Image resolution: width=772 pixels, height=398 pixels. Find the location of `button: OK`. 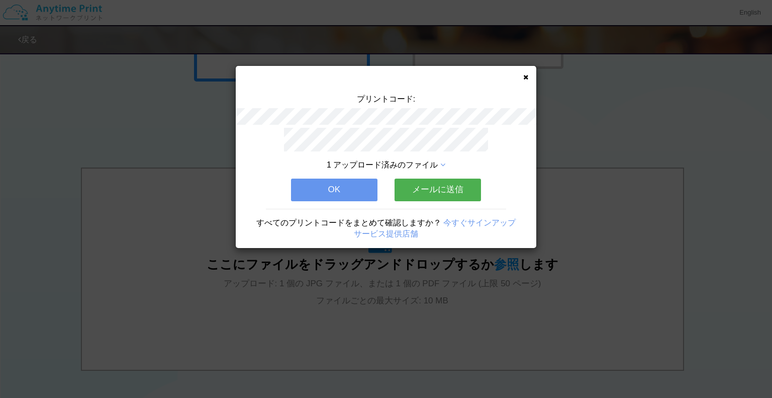

button: OK is located at coordinates (334, 190).